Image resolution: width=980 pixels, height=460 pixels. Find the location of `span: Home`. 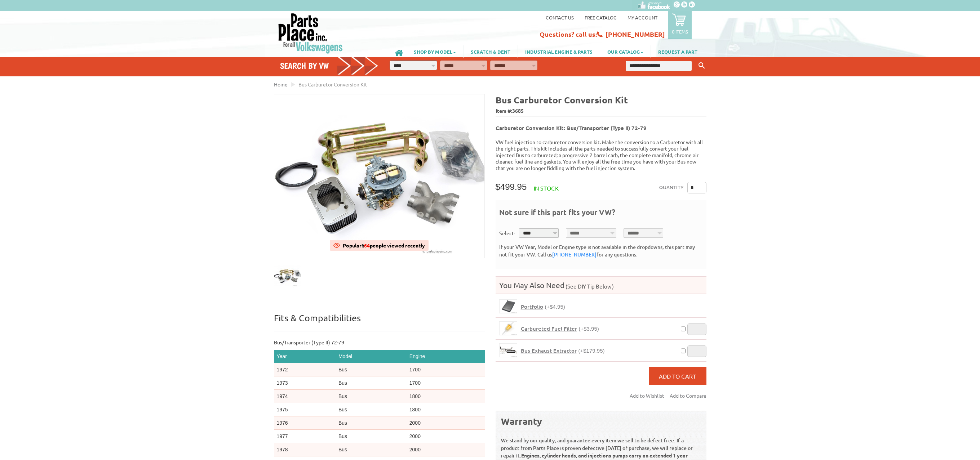

span: Home is located at coordinates (281, 84).